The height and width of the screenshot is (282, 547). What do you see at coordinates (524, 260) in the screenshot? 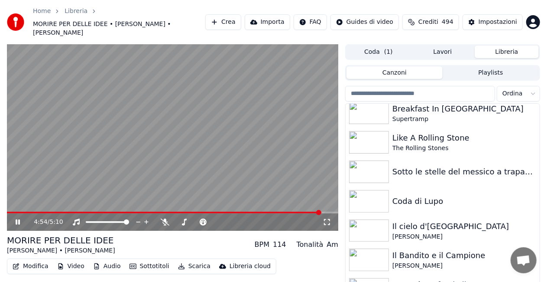
I see `div: Aprire la chat` at bounding box center [524, 260].